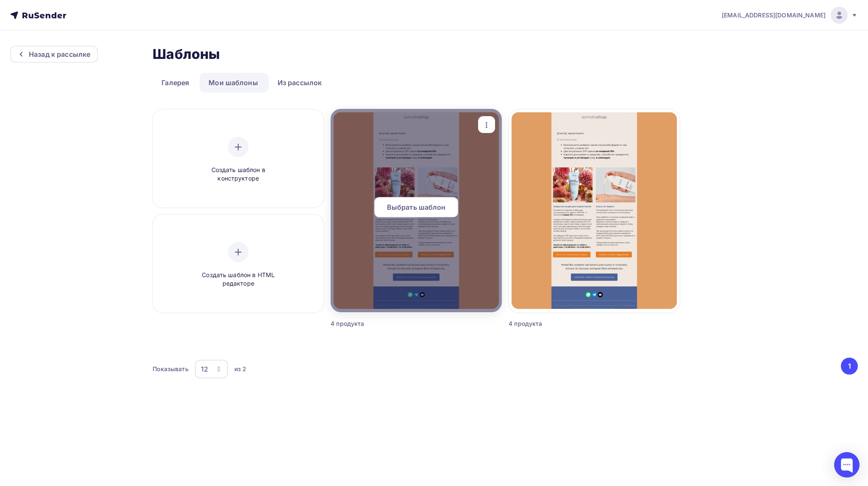 The width and height of the screenshot is (868, 486). I want to click on a: Из рассылок, so click(300, 83).